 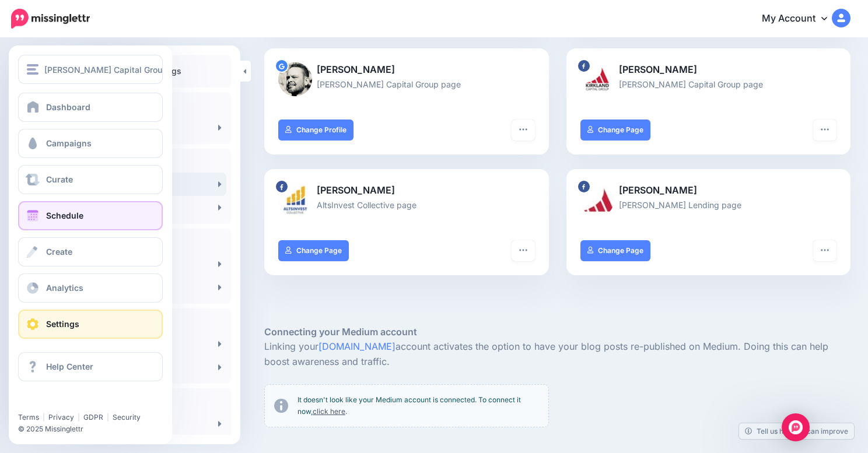 I want to click on div: Open Intercom Messenger, so click(x=795, y=427).